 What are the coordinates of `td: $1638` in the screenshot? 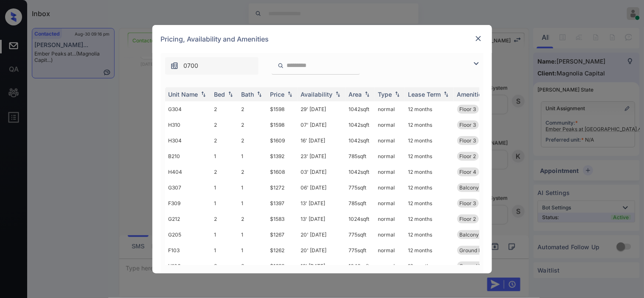 It's located at (283, 266).